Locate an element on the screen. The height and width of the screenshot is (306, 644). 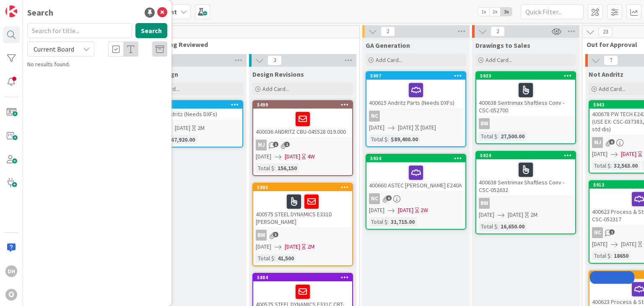
div: 41,500 is located at coordinates (286, 258).